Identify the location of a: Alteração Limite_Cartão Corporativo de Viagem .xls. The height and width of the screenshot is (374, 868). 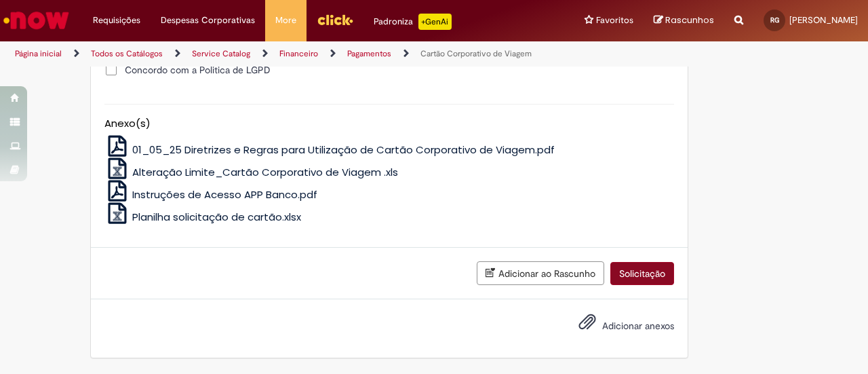
(252, 172).